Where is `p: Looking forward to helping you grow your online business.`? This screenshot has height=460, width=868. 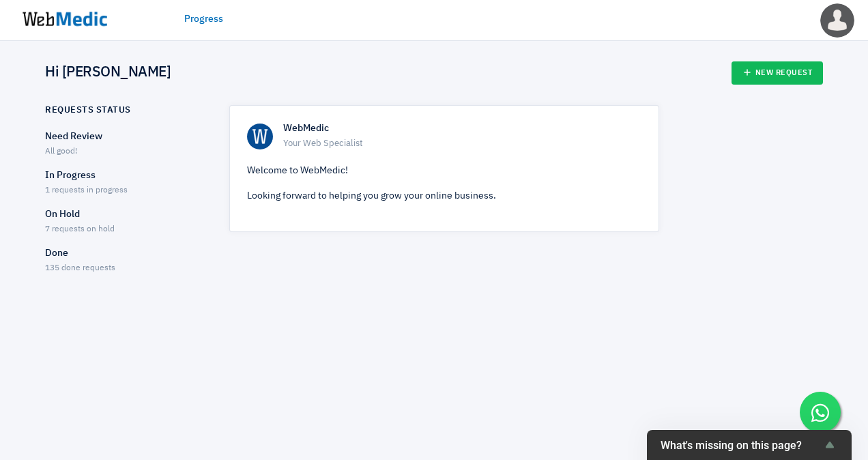 p: Looking forward to helping you grow your online business. is located at coordinates (444, 196).